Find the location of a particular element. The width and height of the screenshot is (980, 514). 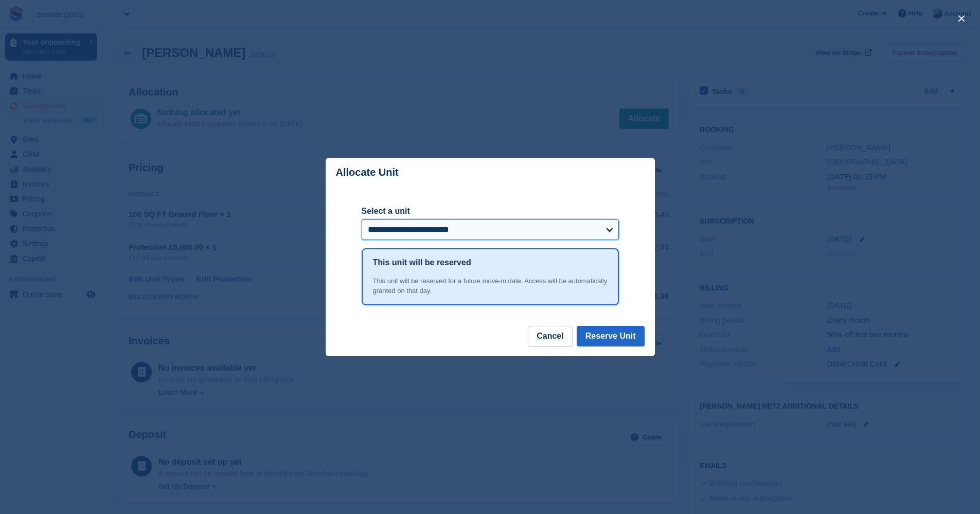

div: This unit will be reserved for a future move-in date. Access will be automatically granted on tha... is located at coordinates (490, 286).